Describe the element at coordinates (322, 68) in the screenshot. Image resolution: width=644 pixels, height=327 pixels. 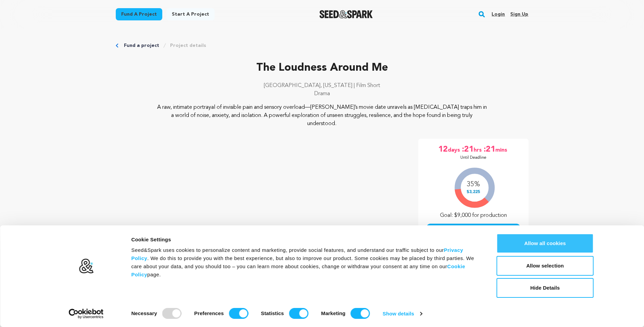
I see `p: The Loudness Around Me` at that location.